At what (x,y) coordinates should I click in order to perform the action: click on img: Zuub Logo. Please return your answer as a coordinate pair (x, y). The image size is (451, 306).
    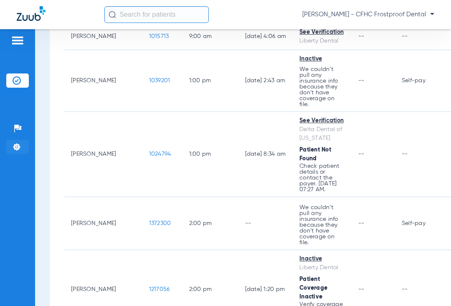
    Looking at the image, I should click on (31, 13).